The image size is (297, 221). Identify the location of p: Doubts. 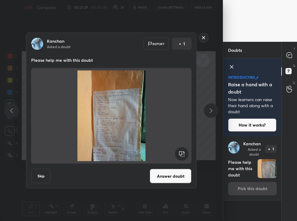
(235, 50).